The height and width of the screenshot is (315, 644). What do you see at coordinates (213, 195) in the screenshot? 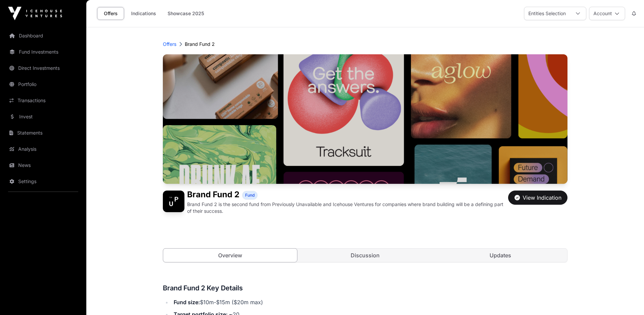
I see `h1: Brand Fund 2` at bounding box center [213, 195].